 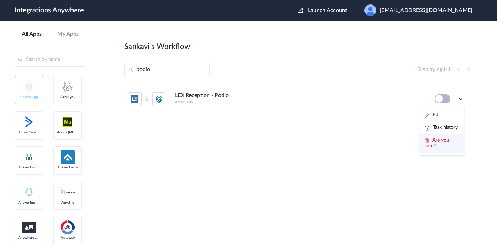 I want to click on img: adobe-muse-logo.svg, so click(x=68, y=122).